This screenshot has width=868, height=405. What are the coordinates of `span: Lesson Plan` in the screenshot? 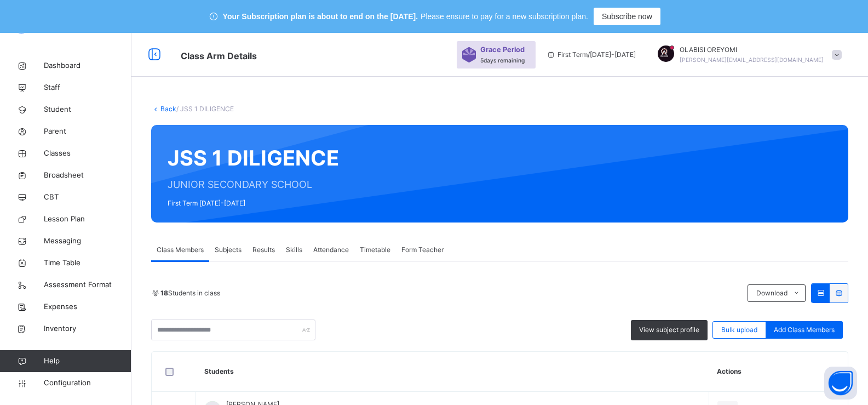 It's located at (88, 219).